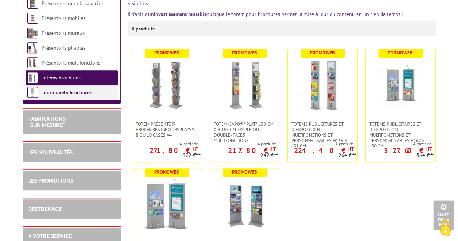  What do you see at coordinates (51, 180) in the screenshot?
I see `a: LES PROMOTIONS` at bounding box center [51, 180].